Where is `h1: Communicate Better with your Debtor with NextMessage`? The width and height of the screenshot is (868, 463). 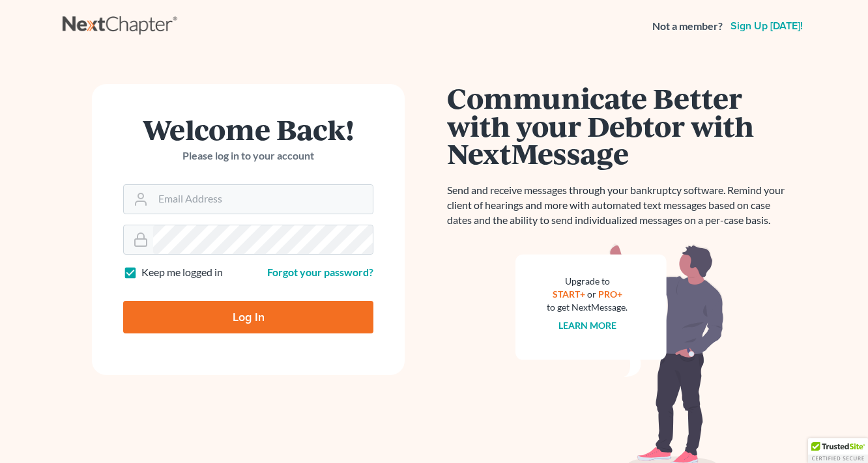 h1: Communicate Better with your Debtor with NextMessage is located at coordinates (620, 126).